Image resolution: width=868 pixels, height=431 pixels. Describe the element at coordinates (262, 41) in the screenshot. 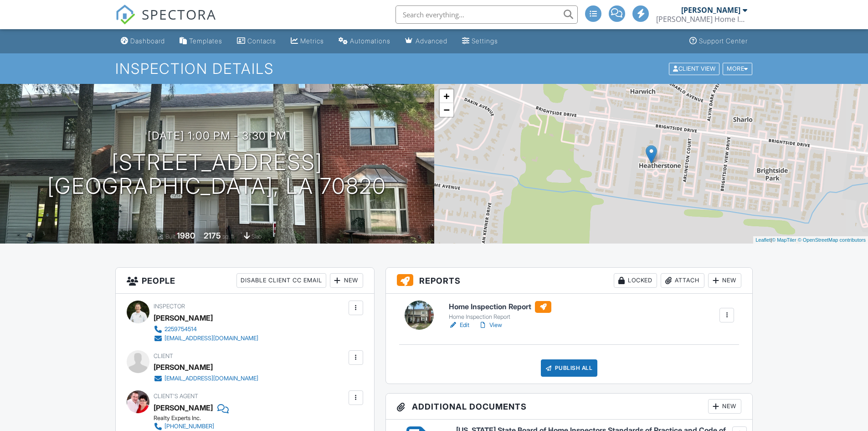

I see `div: Contacts` at that location.